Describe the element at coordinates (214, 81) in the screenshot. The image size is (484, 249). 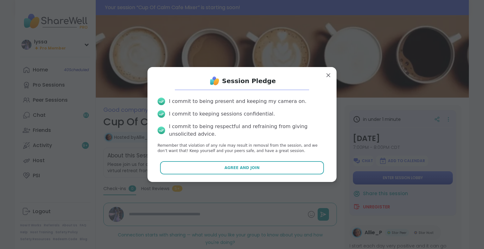
I see `img: ShareWell Logo` at that location.